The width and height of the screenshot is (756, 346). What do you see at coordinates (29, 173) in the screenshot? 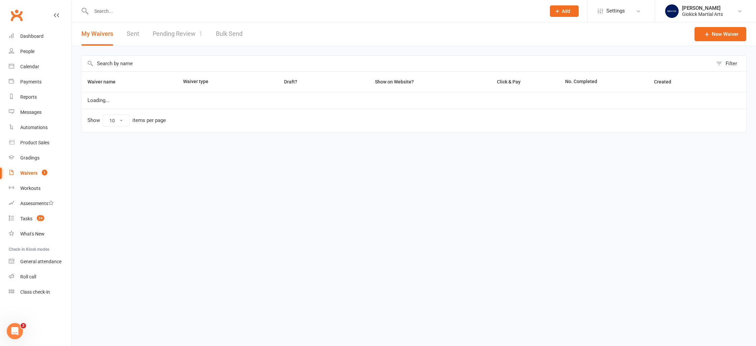
I see `div: Waivers` at bounding box center [29, 173].